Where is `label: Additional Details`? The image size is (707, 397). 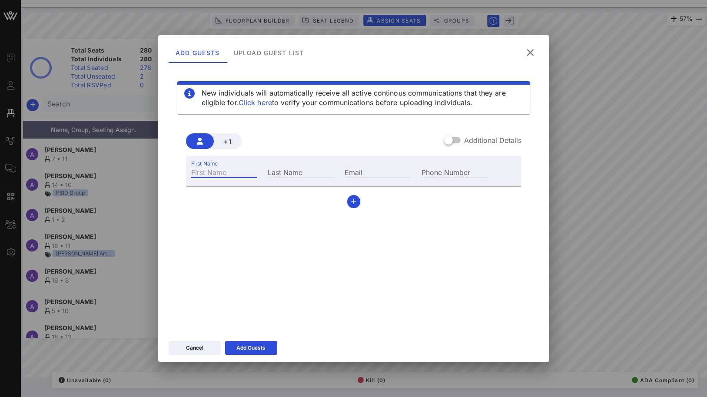
label: Additional Details is located at coordinates (493, 140).